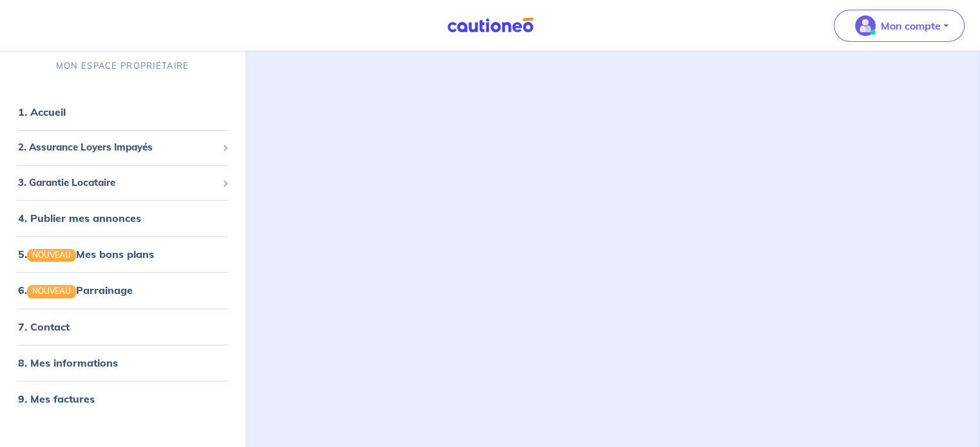 This screenshot has width=980, height=447. Describe the element at coordinates (76, 291) in the screenshot. I see `a: 6.NOUVEAUParrainage` at that location.